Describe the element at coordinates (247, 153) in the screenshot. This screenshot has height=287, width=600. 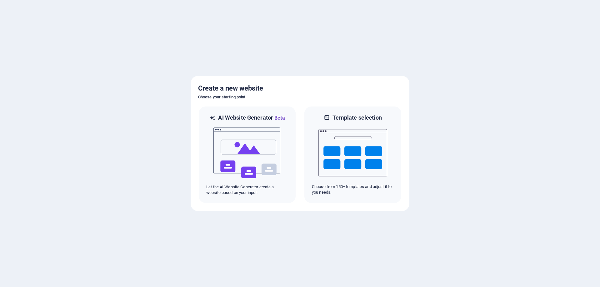
I see `img: ai` at that location.